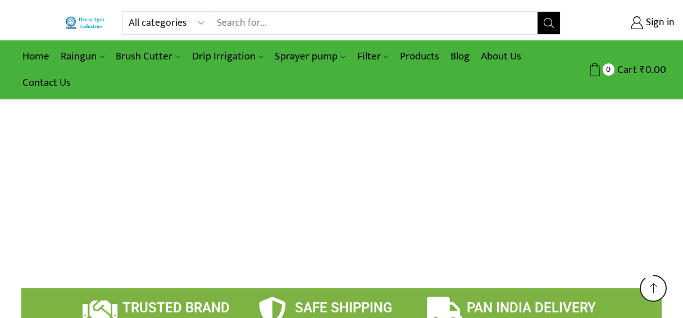 The width and height of the screenshot is (683, 318). What do you see at coordinates (148, 56) in the screenshot?
I see `a: Brush Cutter` at bounding box center [148, 56].